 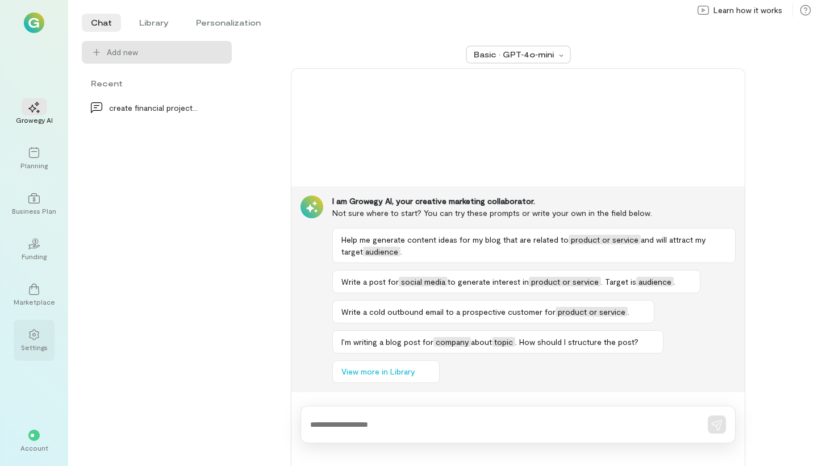 What do you see at coordinates (748, 10) in the screenshot?
I see `span: Learn how it works` at bounding box center [748, 10].